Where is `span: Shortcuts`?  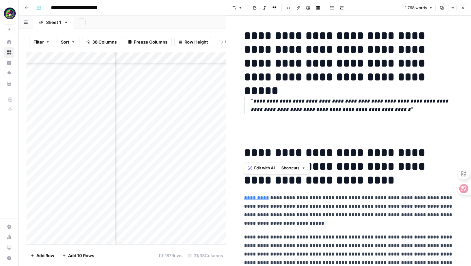
span: Shortcuts is located at coordinates (291, 168).